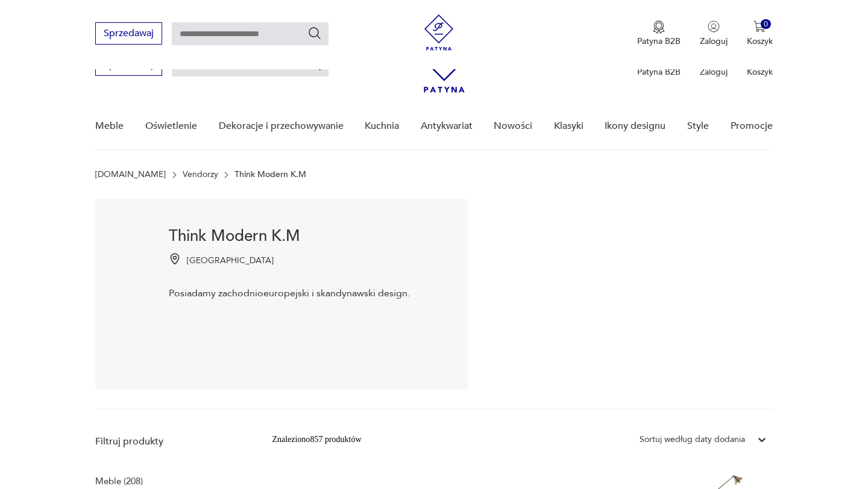 This screenshot has height=489, width=868. I want to click on button: Szukaj, so click(314, 33).